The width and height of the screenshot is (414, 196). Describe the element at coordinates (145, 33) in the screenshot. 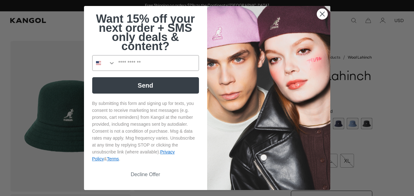

I see `span: Want 15% off your next order + SMS only deals & content?` at that location.